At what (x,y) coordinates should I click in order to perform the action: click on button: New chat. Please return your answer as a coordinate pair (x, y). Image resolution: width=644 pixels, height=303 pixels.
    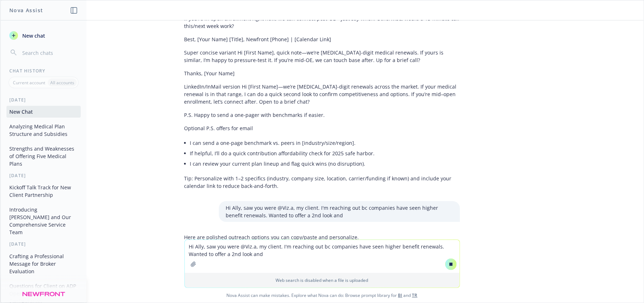
    Looking at the image, I should click on (43, 35).